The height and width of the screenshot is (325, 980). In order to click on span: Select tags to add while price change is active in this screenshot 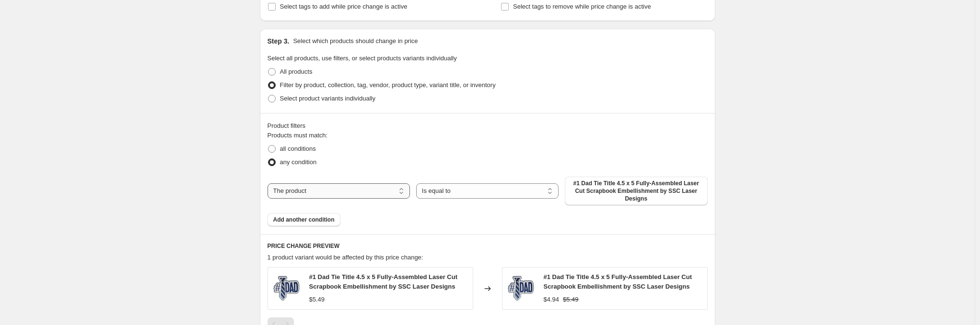, I will do `click(344, 6)`.